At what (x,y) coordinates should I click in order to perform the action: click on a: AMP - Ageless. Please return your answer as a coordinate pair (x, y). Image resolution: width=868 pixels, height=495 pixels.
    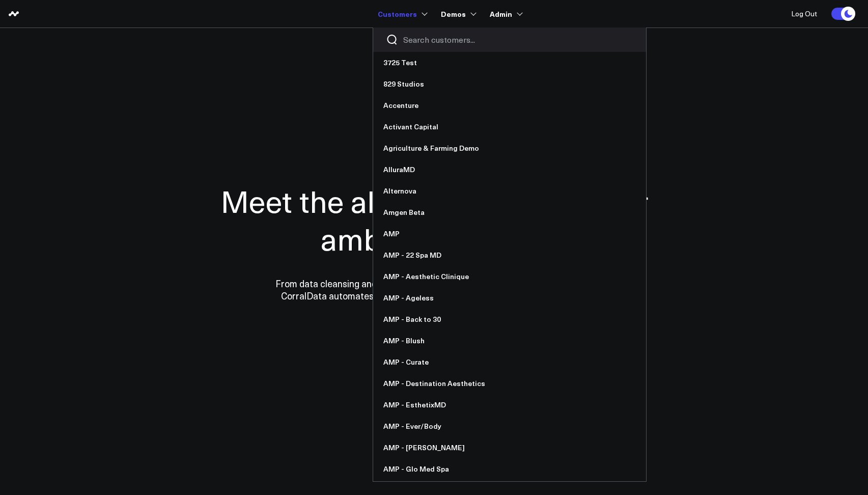
    Looking at the image, I should click on (510, 298).